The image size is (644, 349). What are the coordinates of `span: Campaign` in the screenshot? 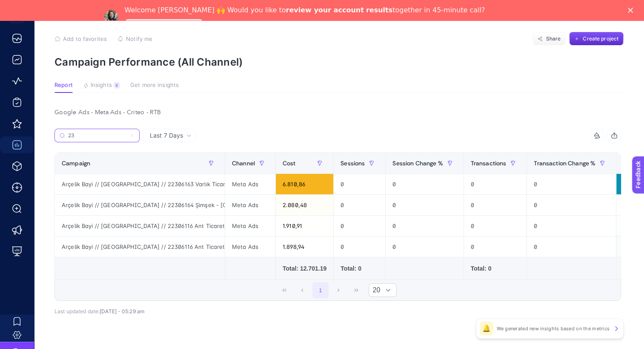 It's located at (76, 163).